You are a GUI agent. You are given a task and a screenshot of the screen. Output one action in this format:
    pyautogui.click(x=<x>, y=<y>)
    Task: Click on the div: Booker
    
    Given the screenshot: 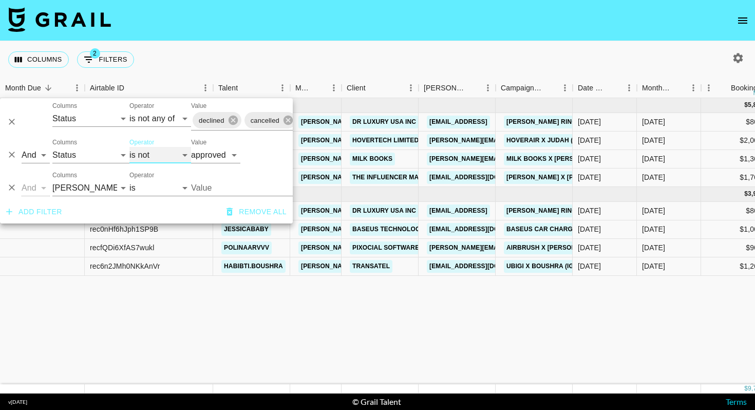 What is the action you would take?
    pyautogui.click(x=457, y=88)
    